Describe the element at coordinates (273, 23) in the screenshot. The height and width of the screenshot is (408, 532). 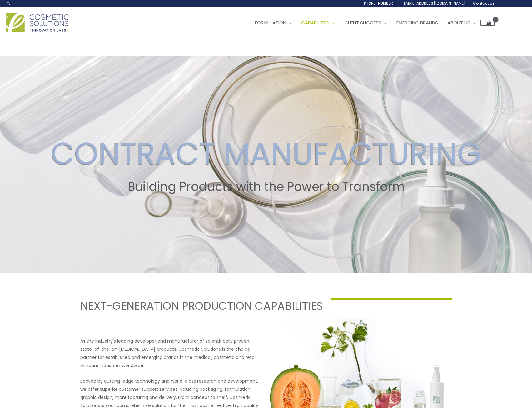
I see `a: Formulation` at that location.